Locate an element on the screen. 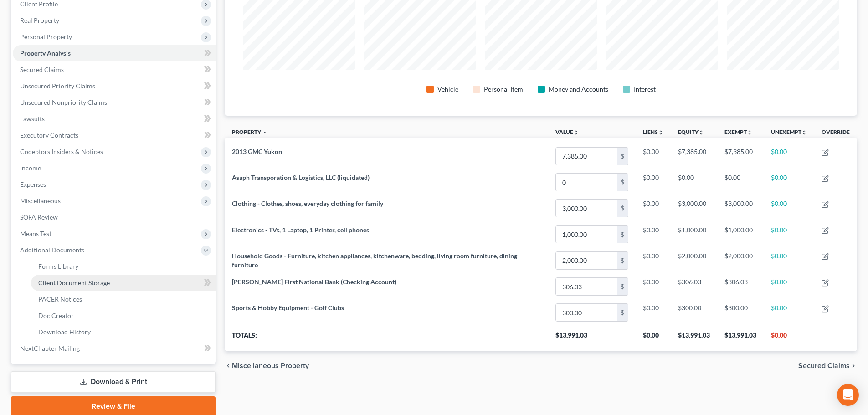  span: Download History is located at coordinates (64, 332).